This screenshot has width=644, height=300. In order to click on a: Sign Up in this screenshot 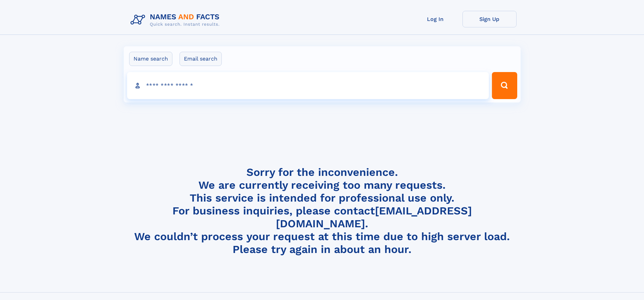, I will do `click(489, 19)`.